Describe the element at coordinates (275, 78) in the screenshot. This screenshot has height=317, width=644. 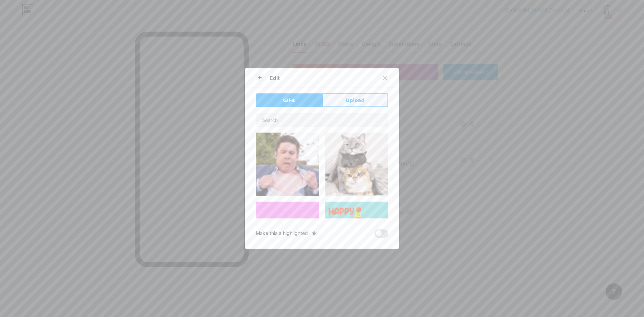
I see `div: Edit` at that location.